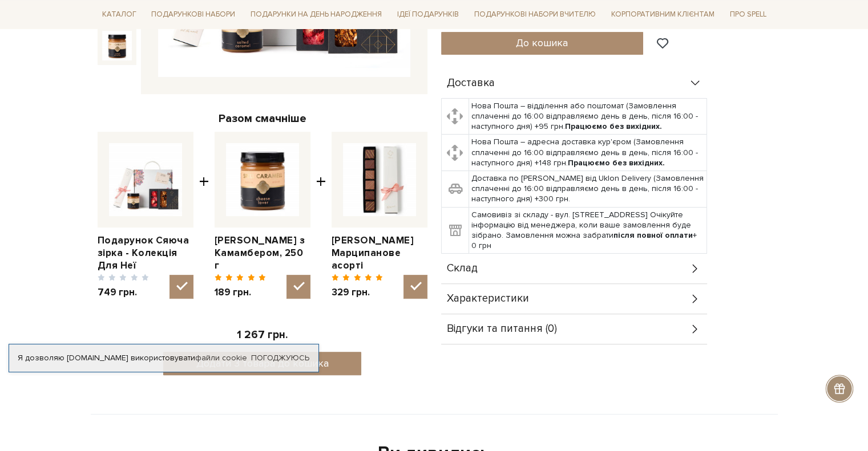  What do you see at coordinates (502, 329) in the screenshot?
I see `span: Відгуки та питання (0)` at bounding box center [502, 329].